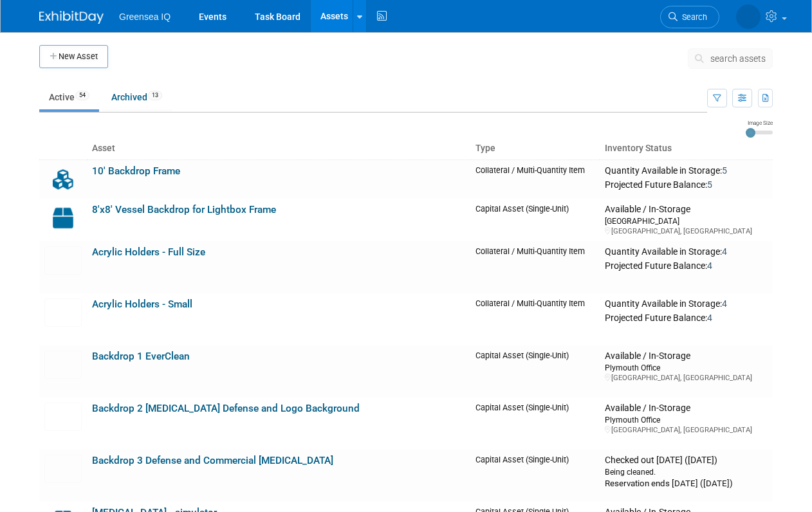 The width and height of the screenshot is (812, 512). Describe the element at coordinates (731, 58) in the screenshot. I see `button: search assets` at that location.